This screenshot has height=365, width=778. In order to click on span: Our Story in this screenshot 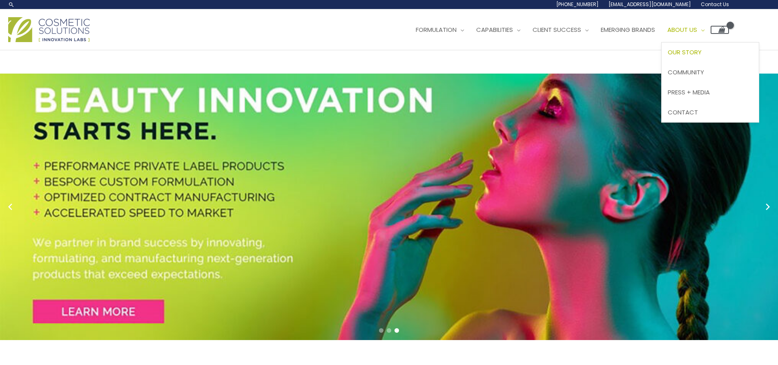, I will do `click(684, 52)`.